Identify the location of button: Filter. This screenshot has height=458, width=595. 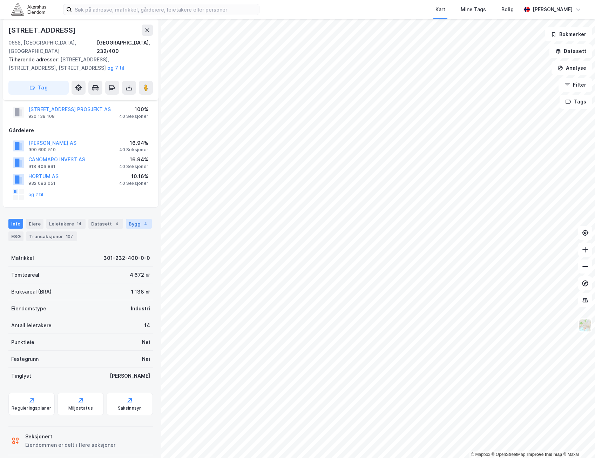
(575, 85).